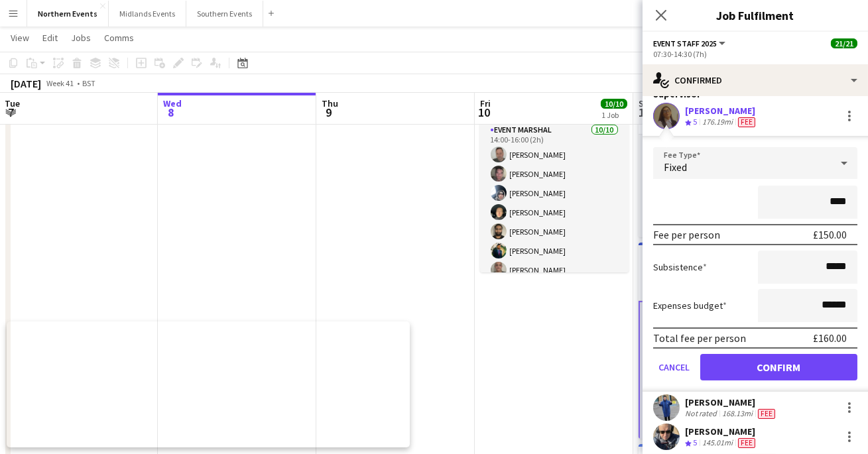 This screenshot has width=868, height=454. Describe the element at coordinates (173, 103) in the screenshot. I see `span: Wed` at that location.